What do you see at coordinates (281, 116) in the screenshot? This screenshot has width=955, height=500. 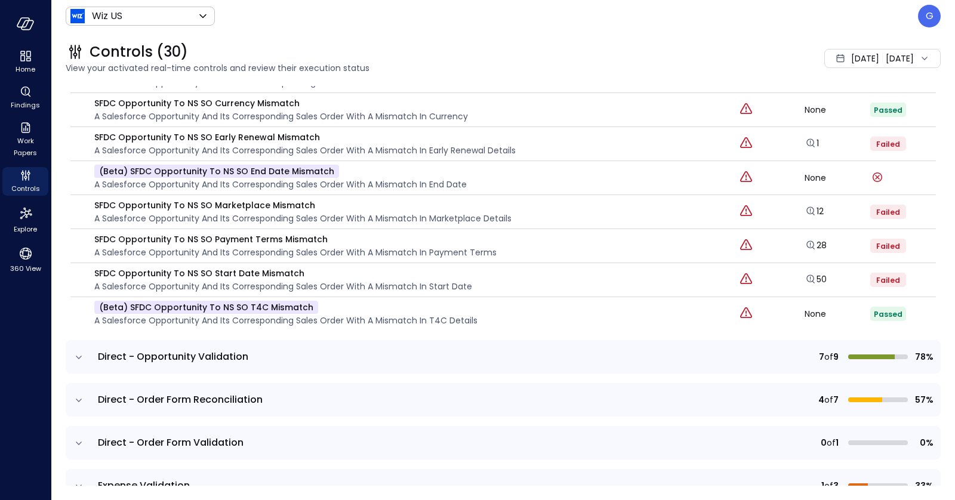 I see `p: A Salesforce Opportunity and its corresponding Sales Order with a mismatch in currency` at bounding box center [281, 116].